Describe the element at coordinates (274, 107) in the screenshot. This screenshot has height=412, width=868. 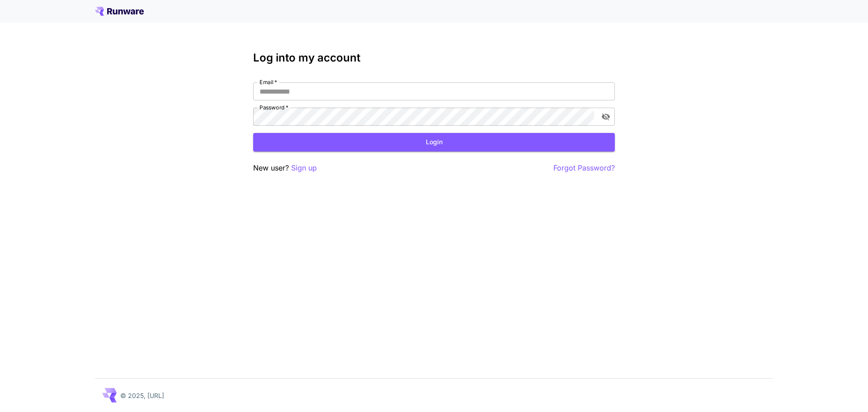
I see `label: Password` at that location.